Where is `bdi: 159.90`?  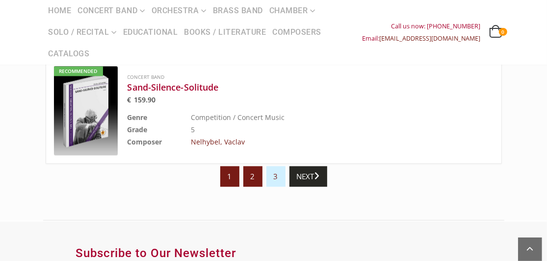 bdi: 159.90 is located at coordinates (142, 100).